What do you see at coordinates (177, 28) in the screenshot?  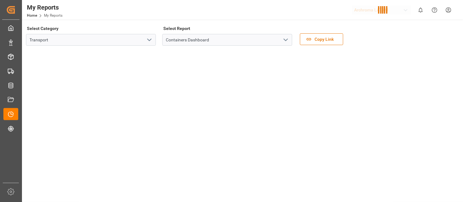 I see `label: Select Report` at bounding box center [177, 28].